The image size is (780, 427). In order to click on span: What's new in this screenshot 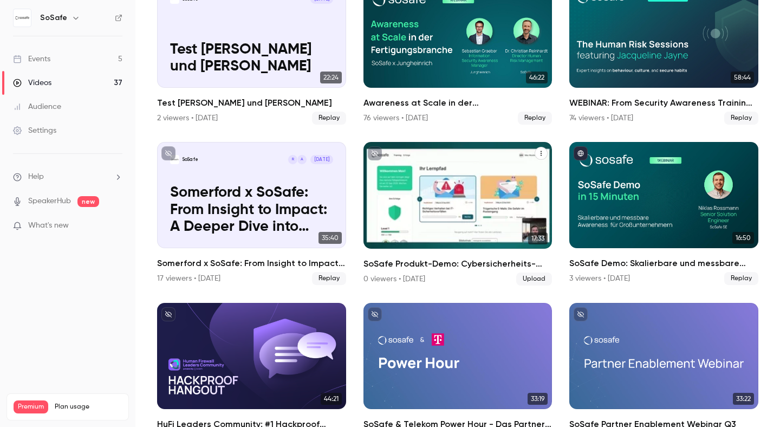, I will do `click(48, 225)`.